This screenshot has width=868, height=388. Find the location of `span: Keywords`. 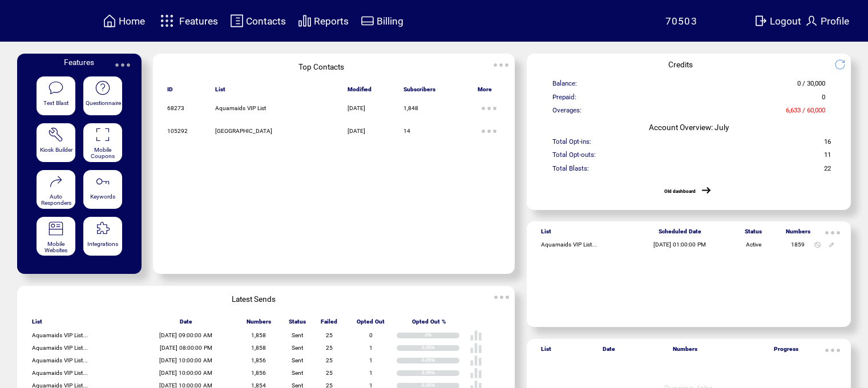

span: Keywords is located at coordinates (102, 196).